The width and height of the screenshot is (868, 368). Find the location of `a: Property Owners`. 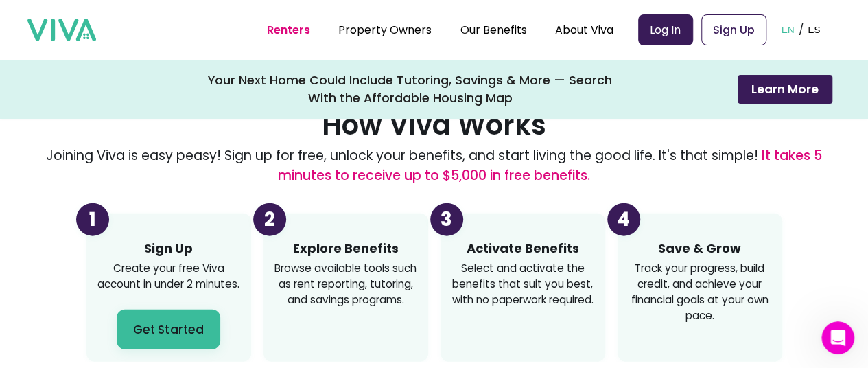

a: Property Owners is located at coordinates (385, 30).